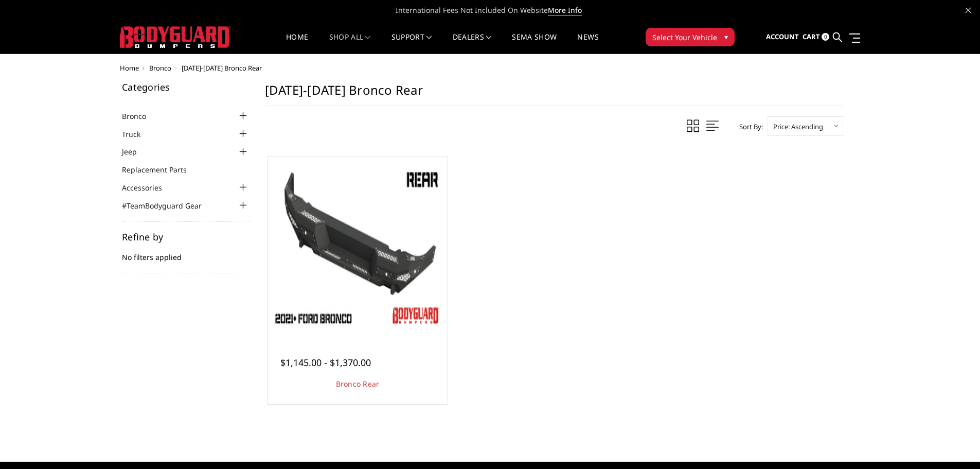  Describe the element at coordinates (358, 247) in the screenshot. I see `a: Bronco Rear Shown with optional bolt-on end caps` at that location.